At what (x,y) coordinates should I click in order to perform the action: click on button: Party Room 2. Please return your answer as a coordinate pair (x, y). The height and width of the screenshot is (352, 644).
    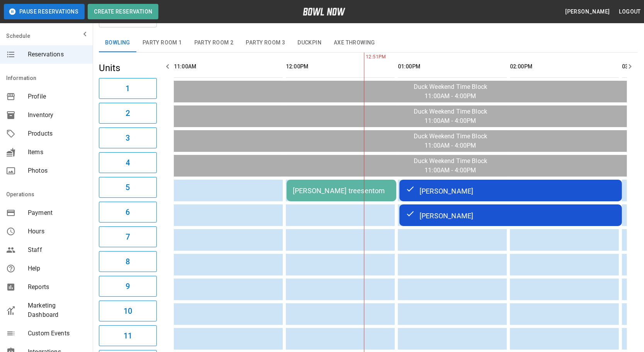
    Looking at the image, I should click on (214, 43).